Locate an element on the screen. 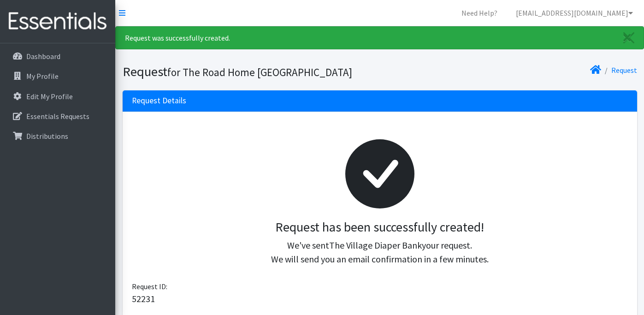  a: Close is located at coordinates (629, 38).